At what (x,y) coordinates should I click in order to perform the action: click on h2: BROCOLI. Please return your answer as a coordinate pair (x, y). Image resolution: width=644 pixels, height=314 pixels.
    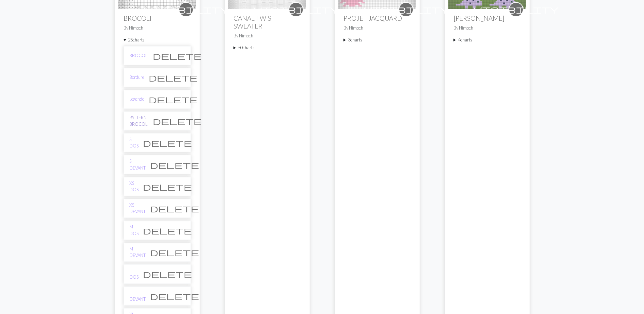
    Looking at the image, I should click on (157, 18).